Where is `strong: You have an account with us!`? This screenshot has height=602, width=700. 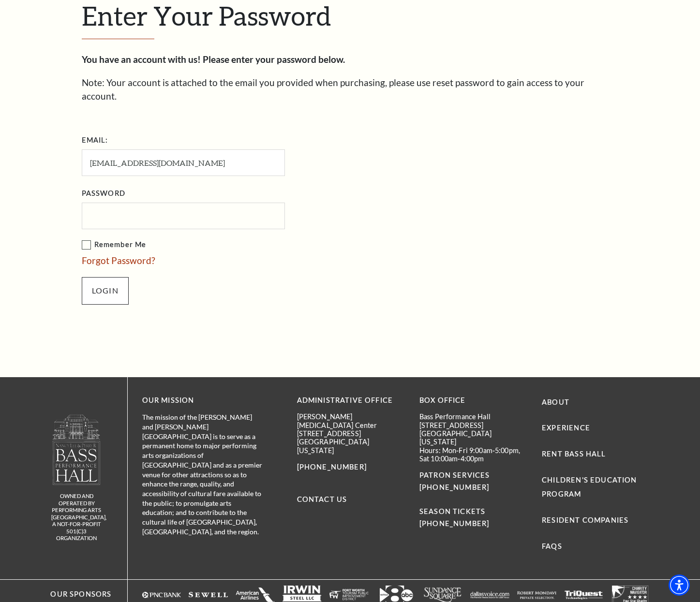 strong: You have an account with us! is located at coordinates (141, 59).